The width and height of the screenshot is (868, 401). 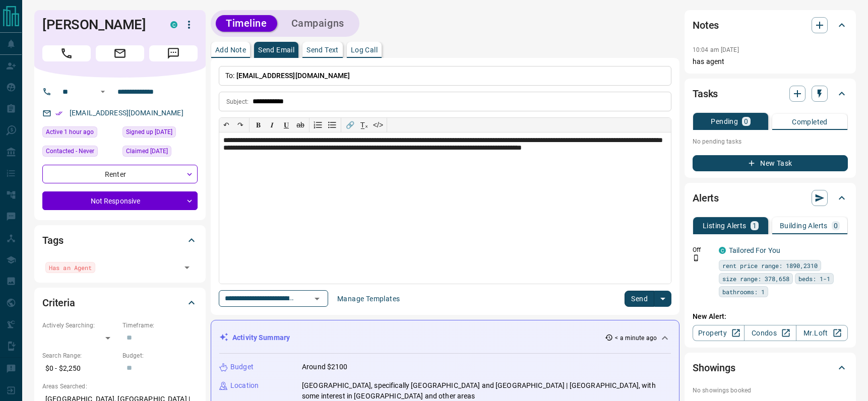 I want to click on svg: Push Notification Only, so click(x=696, y=258).